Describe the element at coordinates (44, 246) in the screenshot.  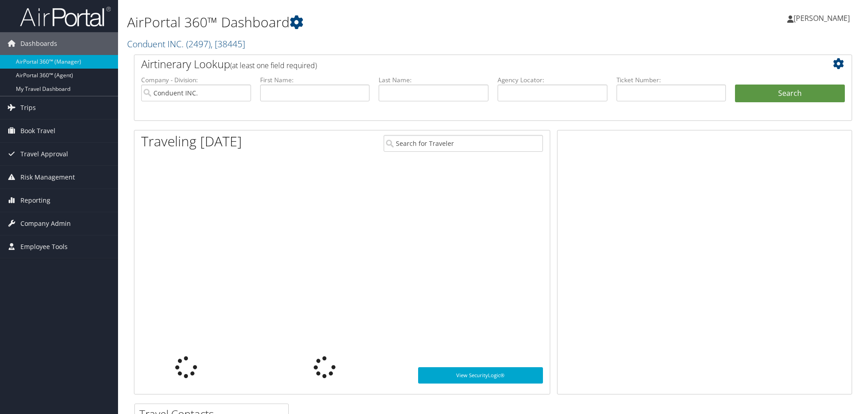
I see `span: Employee Tools` at that location.